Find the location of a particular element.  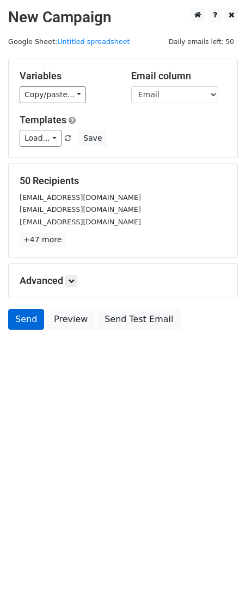

div: Chat Widget is located at coordinates (219, 584).